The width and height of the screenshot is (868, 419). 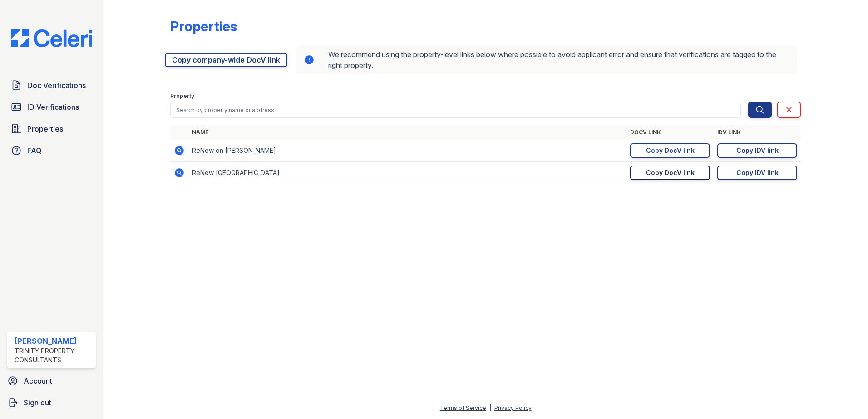 What do you see at coordinates (463, 408) in the screenshot?
I see `a: Terms of Service` at bounding box center [463, 408].